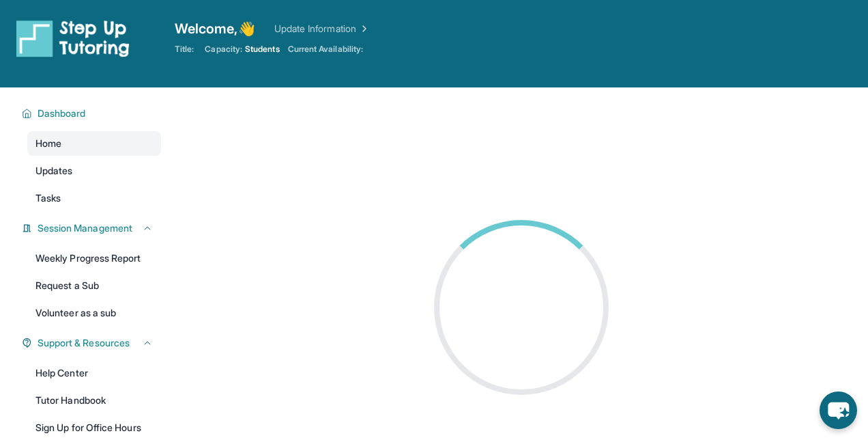 The image size is (868, 440). Describe the element at coordinates (262, 49) in the screenshot. I see `span: Students` at that location.